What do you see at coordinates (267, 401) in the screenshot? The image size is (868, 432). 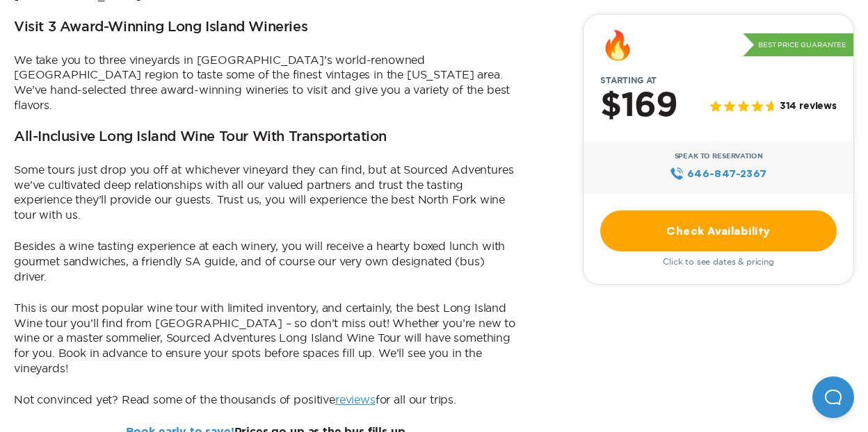 I see `p: Not convinced yet? Read some of the thousands of positive for all our trips.` at bounding box center [267, 401].